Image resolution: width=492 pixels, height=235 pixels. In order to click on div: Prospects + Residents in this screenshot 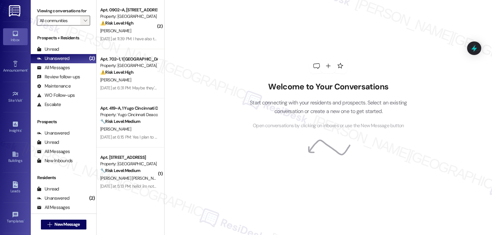, I will do `click(63, 38)`.